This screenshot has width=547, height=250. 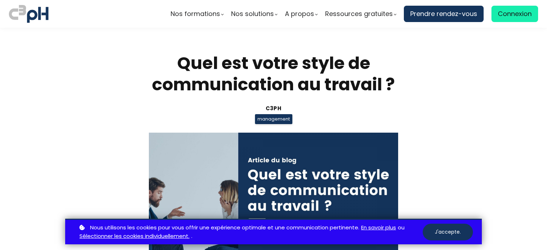 What do you see at coordinates (444, 14) in the screenshot?
I see `a: Prendre rendez-vous` at bounding box center [444, 14].